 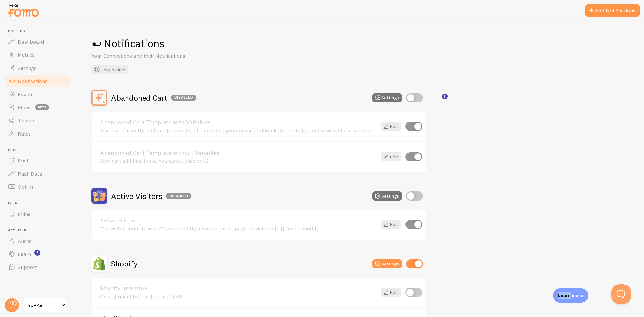 I want to click on span: Opt-In, so click(x=25, y=187).